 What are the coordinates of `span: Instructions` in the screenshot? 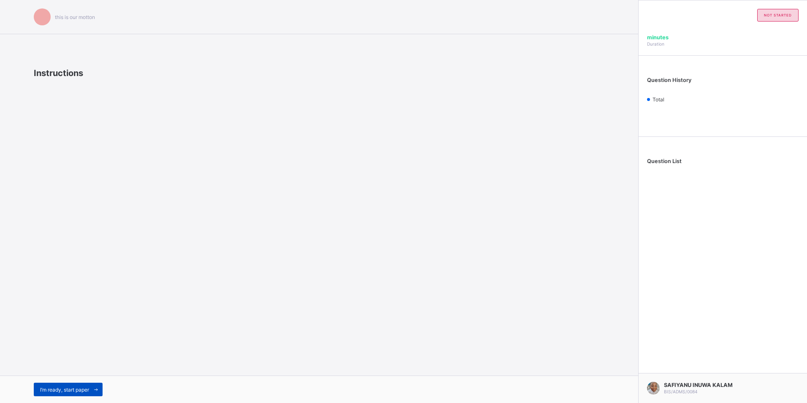 It's located at (58, 73).